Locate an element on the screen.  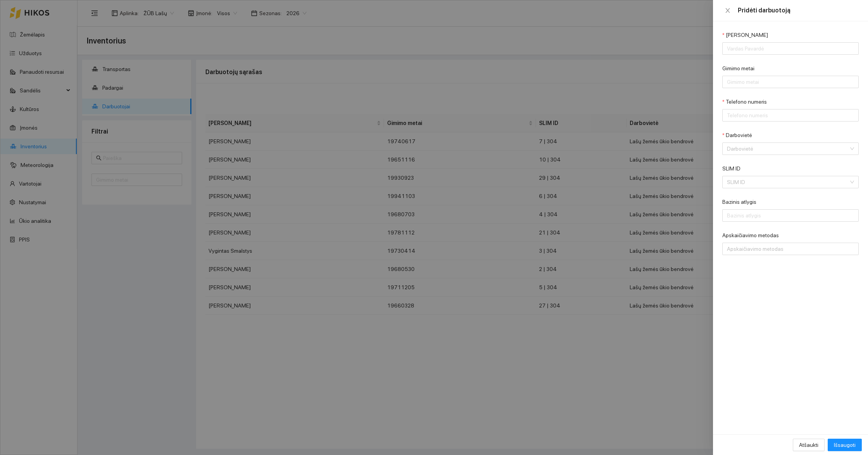
span: Išsaugoti is located at coordinates (845, 444).